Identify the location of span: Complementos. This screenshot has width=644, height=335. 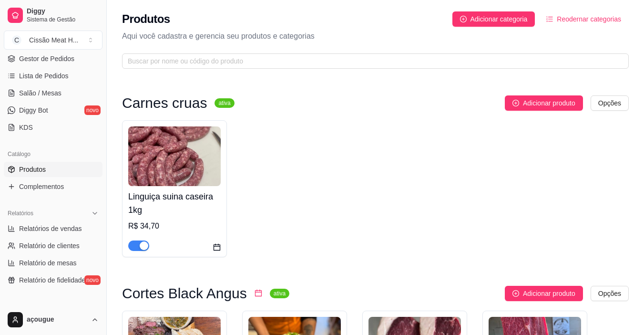
(41, 187).